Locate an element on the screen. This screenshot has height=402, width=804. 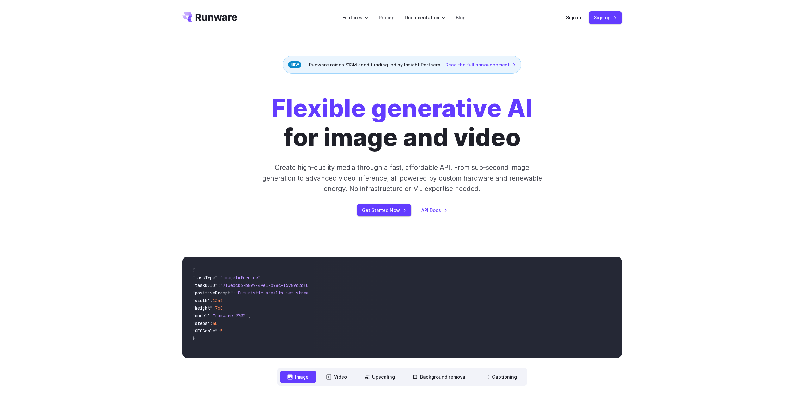
label: Features is located at coordinates (356, 17).